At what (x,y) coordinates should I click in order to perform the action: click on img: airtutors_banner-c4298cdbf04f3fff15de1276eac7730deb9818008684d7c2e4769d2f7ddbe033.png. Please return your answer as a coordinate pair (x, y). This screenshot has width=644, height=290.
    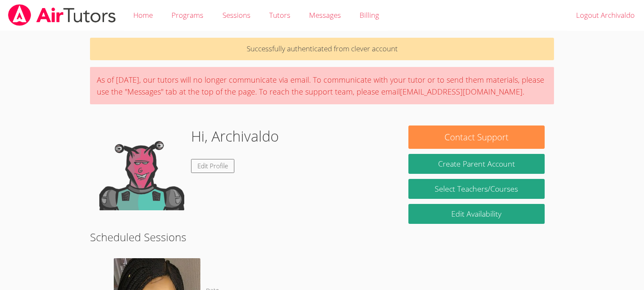
    Looking at the image, I should click on (62, 15).